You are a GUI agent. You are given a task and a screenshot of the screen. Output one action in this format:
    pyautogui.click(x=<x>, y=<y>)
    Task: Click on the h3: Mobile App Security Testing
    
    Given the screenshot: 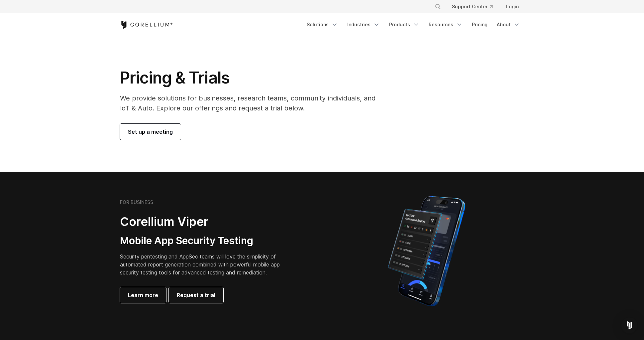 What is the action you would take?
    pyautogui.click(x=205, y=241)
    